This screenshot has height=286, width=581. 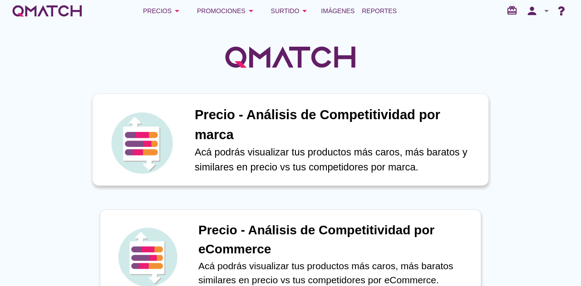 What do you see at coordinates (290, 11) in the screenshot?
I see `div: Surtido` at bounding box center [290, 11].